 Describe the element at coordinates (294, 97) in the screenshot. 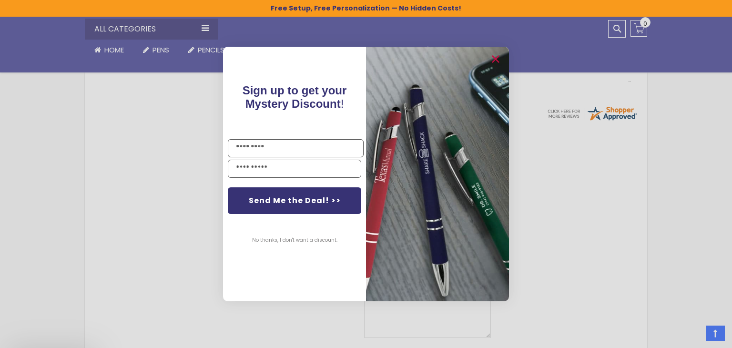

I see `span: Sign up to get your Mystery Discount` at that location.